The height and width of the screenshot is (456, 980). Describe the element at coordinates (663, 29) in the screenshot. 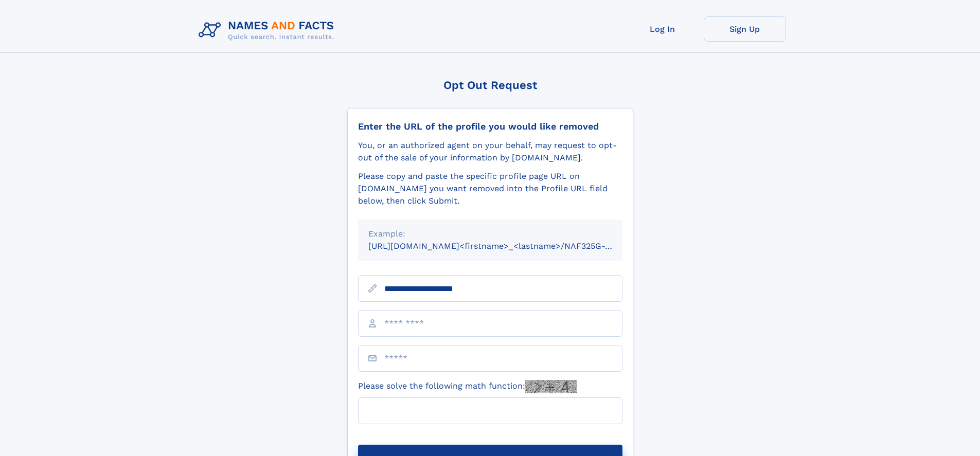

I see `a: Log In` at that location.